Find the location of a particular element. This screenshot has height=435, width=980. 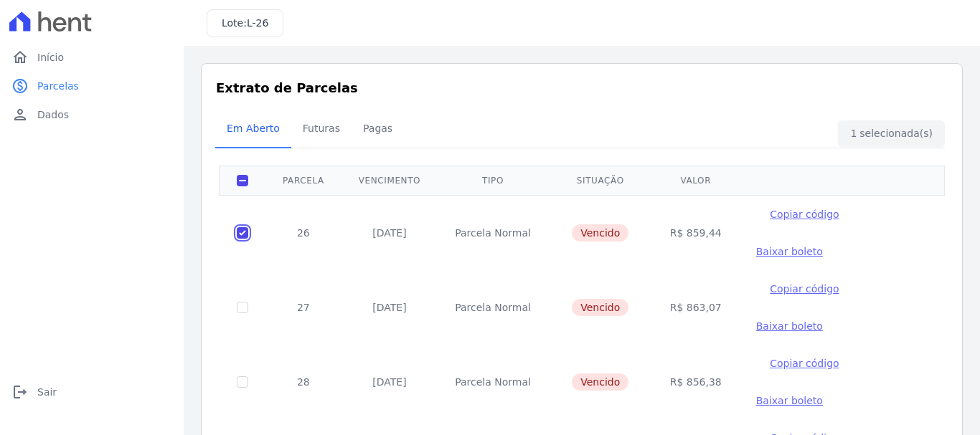

a: Futuras is located at coordinates (321, 129).